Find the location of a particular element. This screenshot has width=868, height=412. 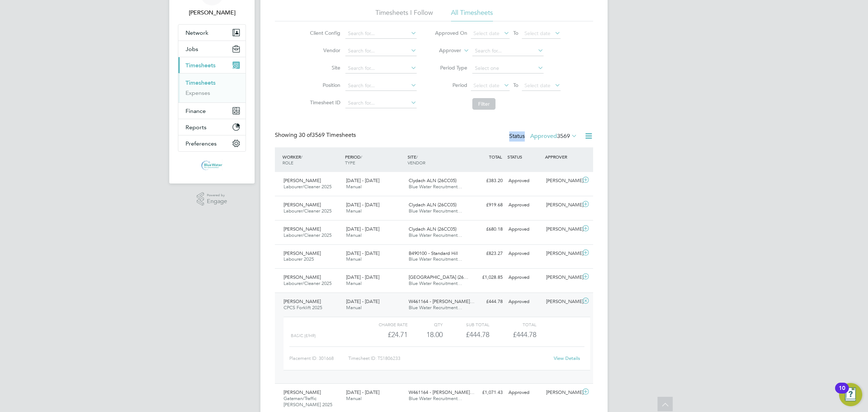

div: STATUS is located at coordinates (525, 156).